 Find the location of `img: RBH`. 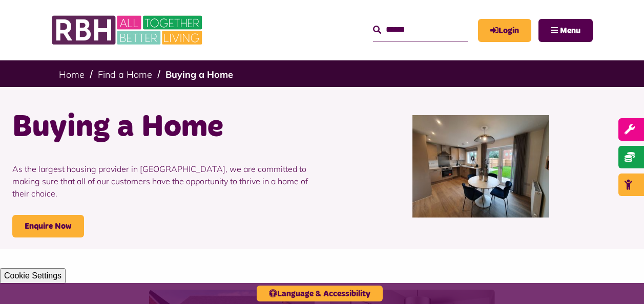

img: RBH is located at coordinates (128, 30).